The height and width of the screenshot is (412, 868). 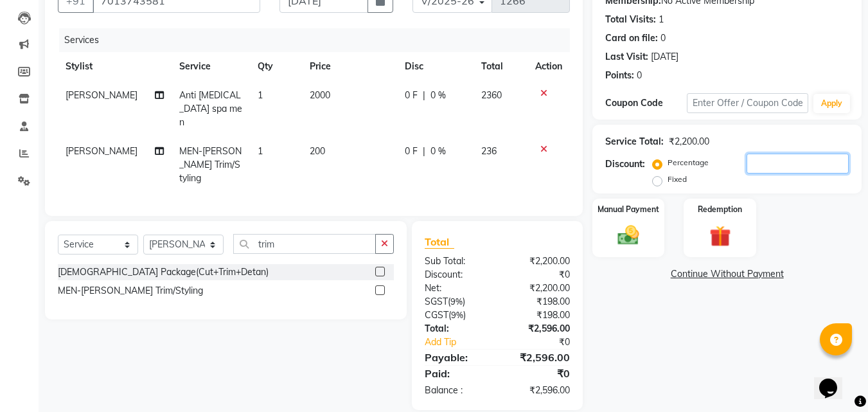 What do you see at coordinates (831, 103) in the screenshot?
I see `button: Apply` at bounding box center [831, 103].